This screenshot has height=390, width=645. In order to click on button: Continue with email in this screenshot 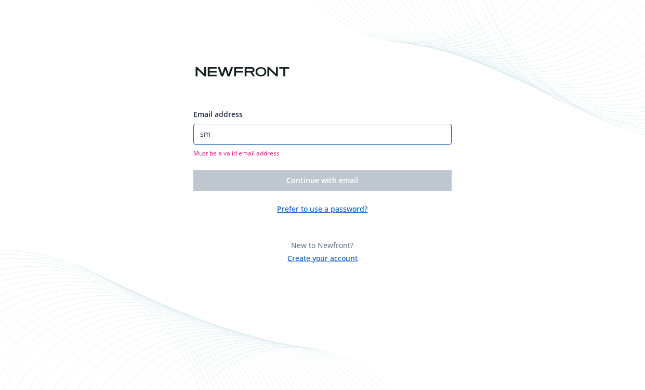, I will do `click(322, 180)`.